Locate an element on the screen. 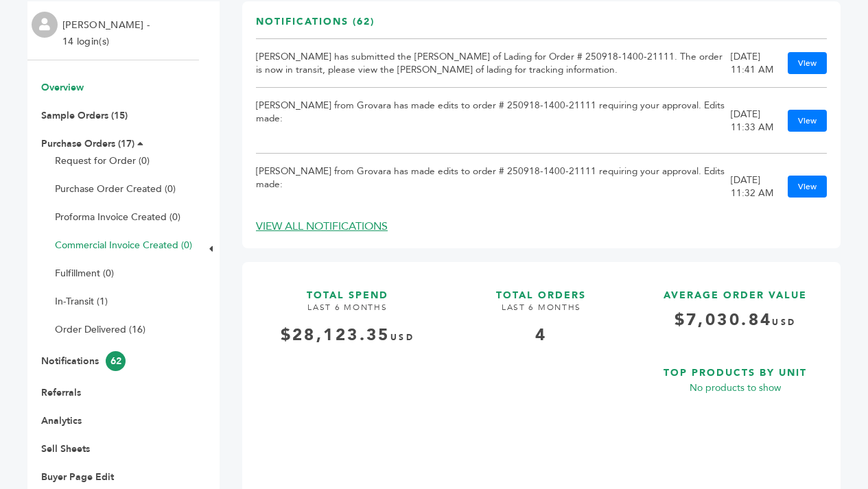 This screenshot has width=868, height=489. a: Sell Sheets is located at coordinates (65, 449).